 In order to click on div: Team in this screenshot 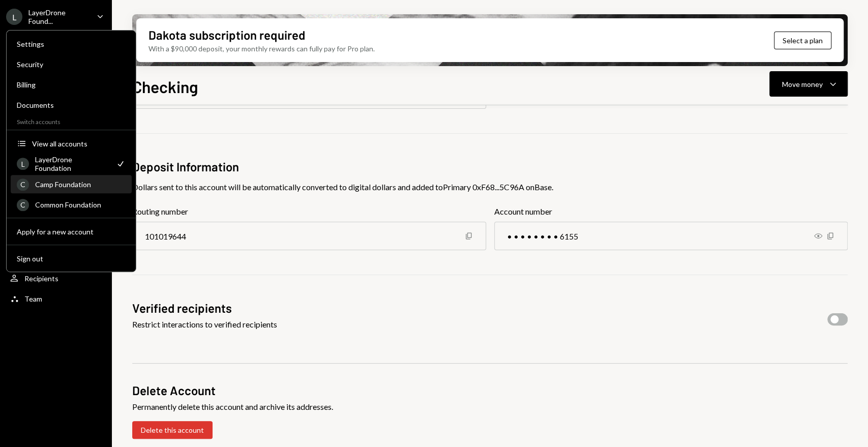, I will do `click(33, 298)`.